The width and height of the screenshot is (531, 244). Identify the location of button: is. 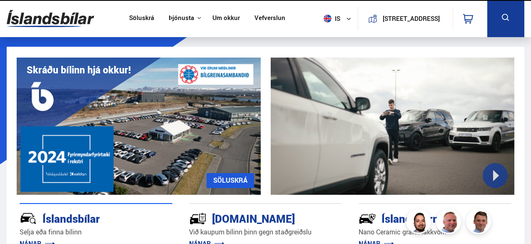
(339, 18).